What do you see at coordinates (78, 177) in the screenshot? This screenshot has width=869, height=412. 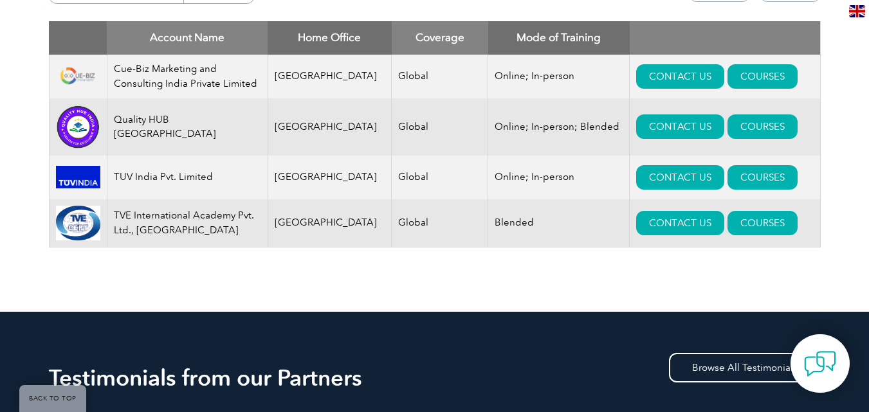 I see `img: cdaf935f-6ff2-ef11-be21-002248955c5a-logo.png` at bounding box center [78, 177].